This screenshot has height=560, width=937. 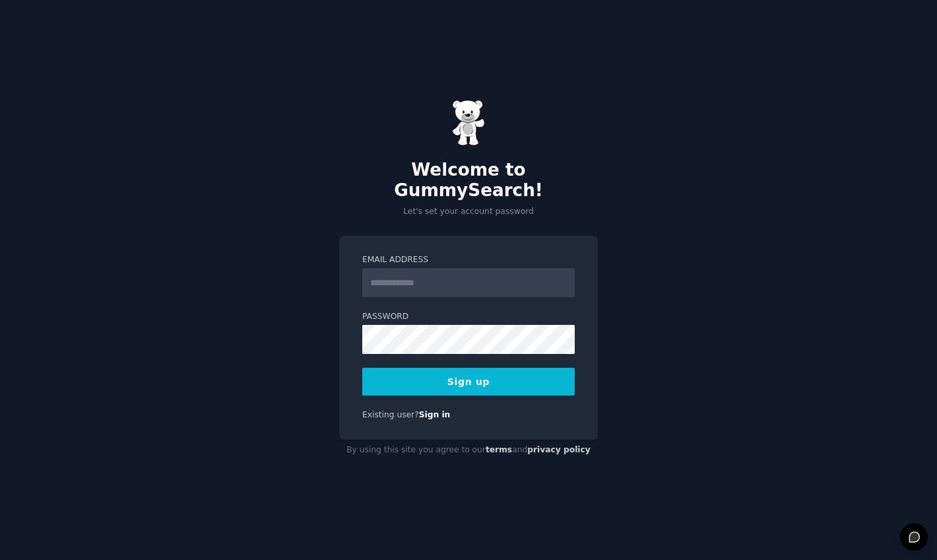 I want to click on span: Existing user?, so click(x=391, y=415).